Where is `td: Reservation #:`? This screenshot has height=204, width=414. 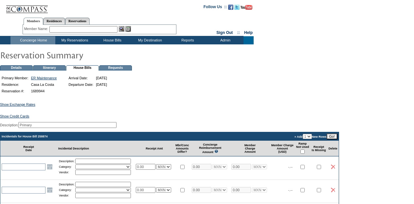
td: Reservation #: is located at coordinates (15, 91).